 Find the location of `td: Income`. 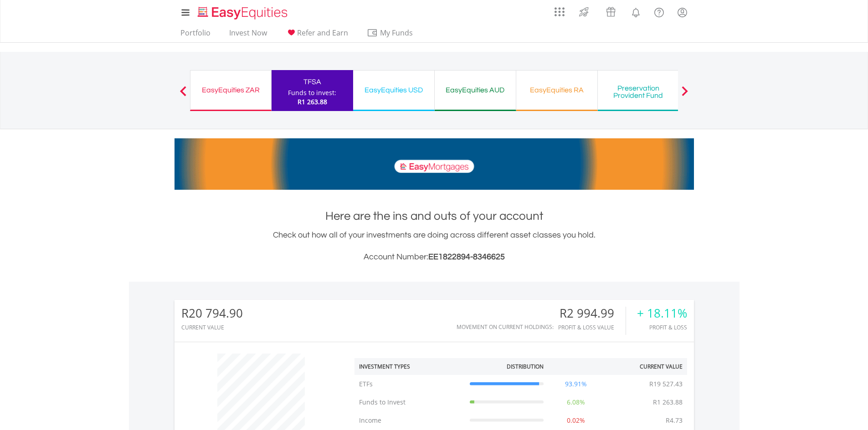

td: Income is located at coordinates (409, 420).